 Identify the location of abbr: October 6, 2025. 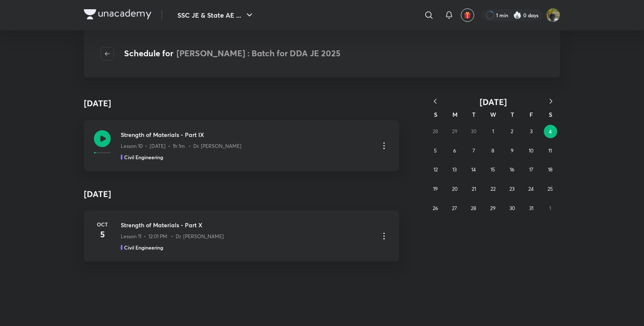
(454, 150).